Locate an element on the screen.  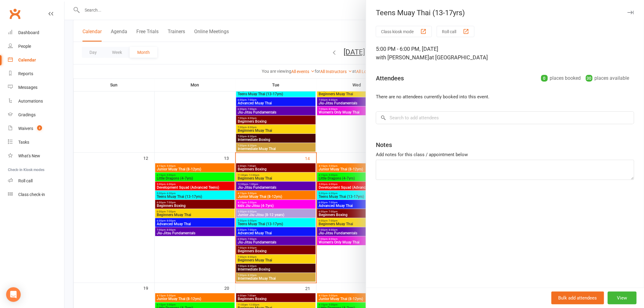
div: Calendar is located at coordinates (27, 60).